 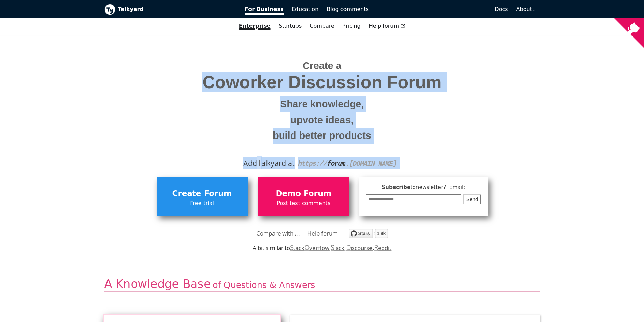 I want to click on a: Demo ForumPost test comments, so click(x=303, y=196).